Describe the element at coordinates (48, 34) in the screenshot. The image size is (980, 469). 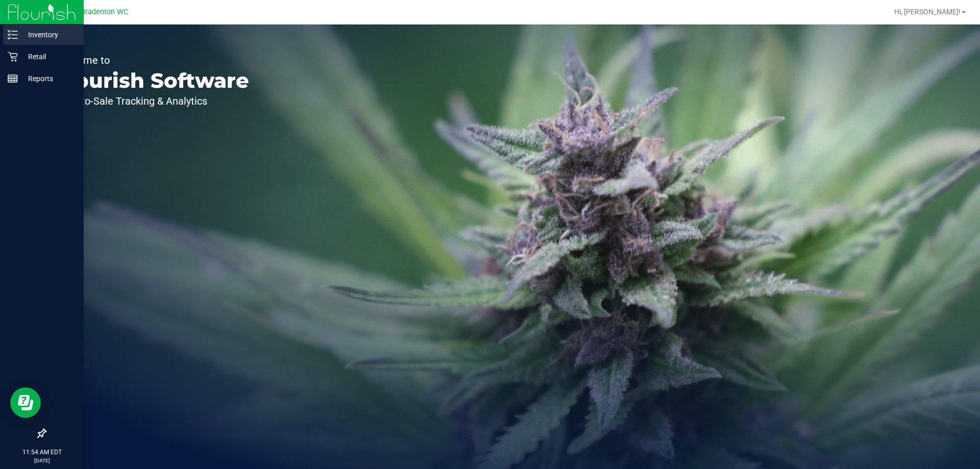
I see `p: Inventory` at that location.